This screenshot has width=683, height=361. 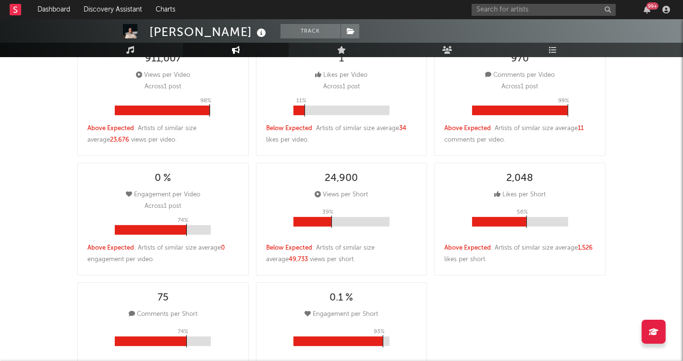 What do you see at coordinates (403, 128) in the screenshot?
I see `span: 34` at bounding box center [403, 128].